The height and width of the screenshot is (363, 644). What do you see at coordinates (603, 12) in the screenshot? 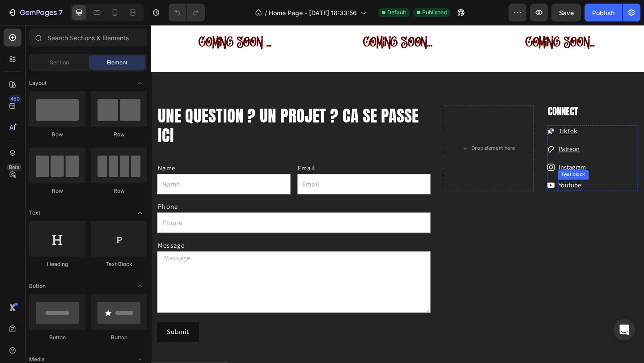
I see `button: Publish` at bounding box center [603, 12].